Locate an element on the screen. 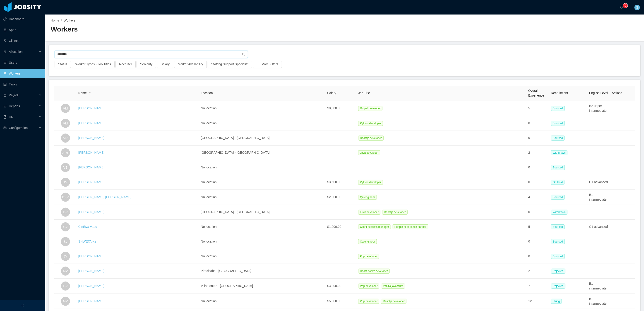 The image size is (644, 311). i: icon: line-chart is located at coordinates (5, 106).